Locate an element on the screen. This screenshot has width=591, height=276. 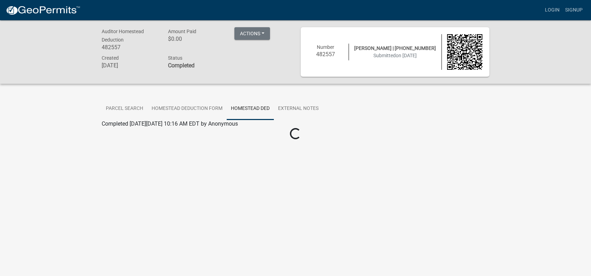
span: Status is located at coordinates (175, 58).